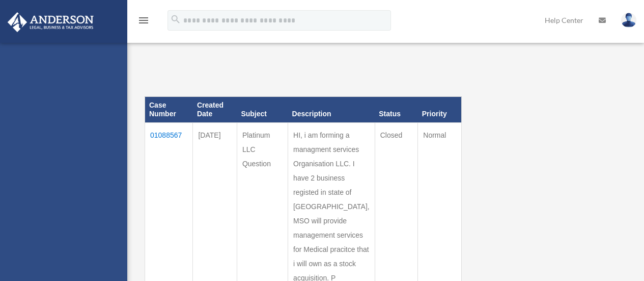  I want to click on a: menu, so click(144, 22).